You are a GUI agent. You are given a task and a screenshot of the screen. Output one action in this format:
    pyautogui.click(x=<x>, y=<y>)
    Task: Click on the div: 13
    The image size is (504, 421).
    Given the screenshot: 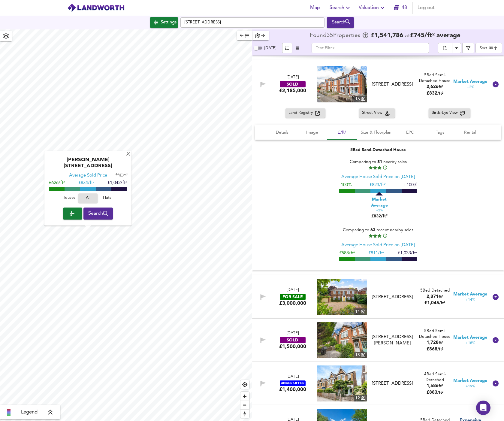 What is the action you would take?
    pyautogui.click(x=360, y=355)
    